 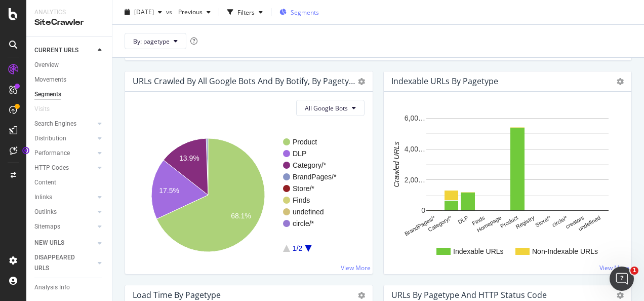 I want to click on div: Inlinks, so click(x=43, y=197).